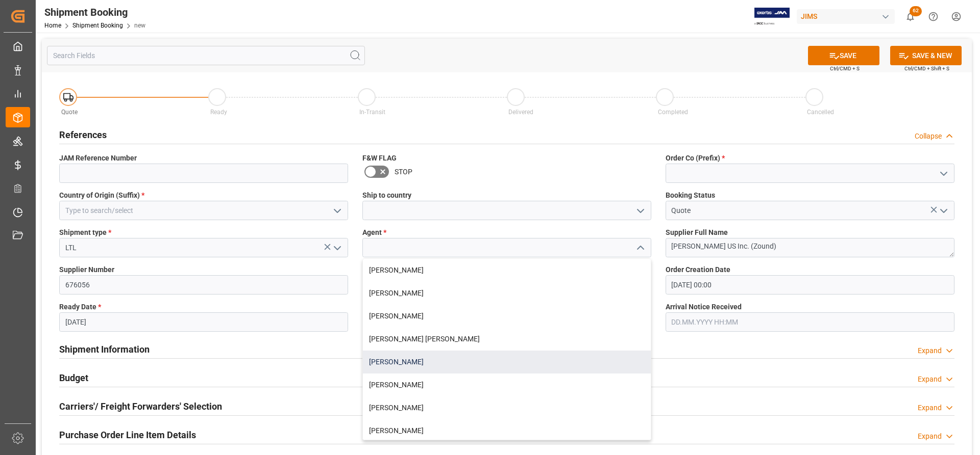  I want to click on div: Collapse, so click(928, 136).